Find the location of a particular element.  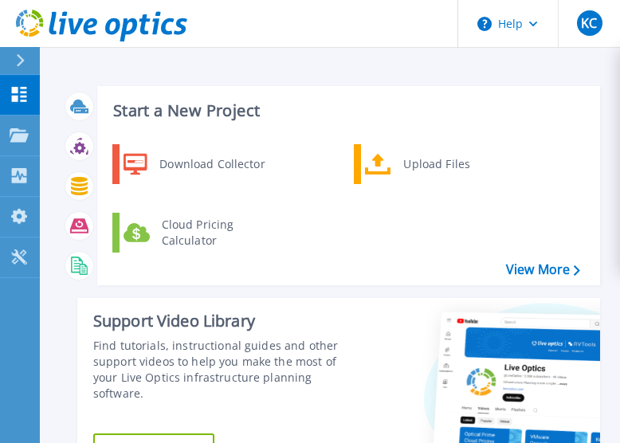

div: Download Collector is located at coordinates (211, 164).